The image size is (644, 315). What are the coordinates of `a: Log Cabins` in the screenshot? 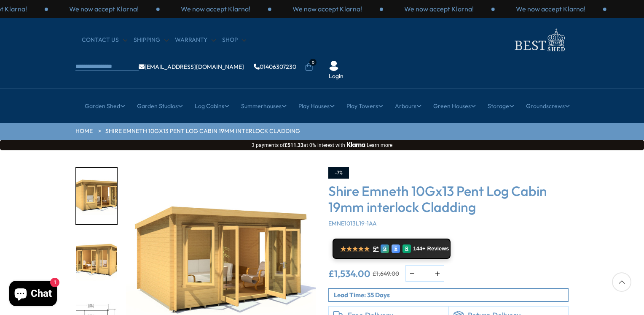 It's located at (212, 106).